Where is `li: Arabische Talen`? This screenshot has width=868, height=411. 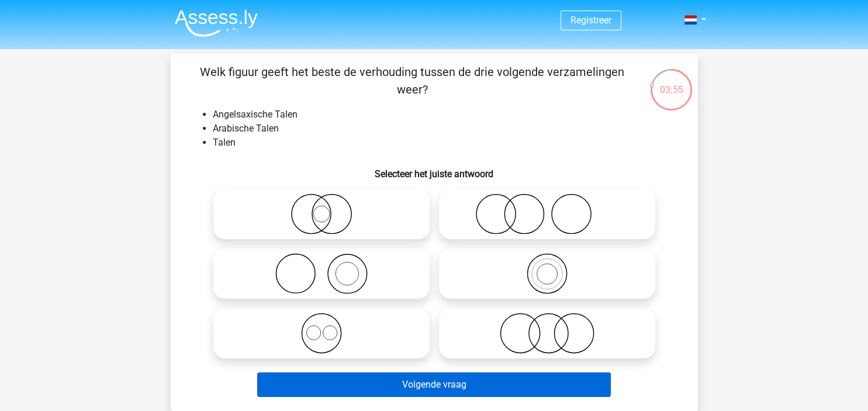 li: Arabische Talen is located at coordinates (446, 129).